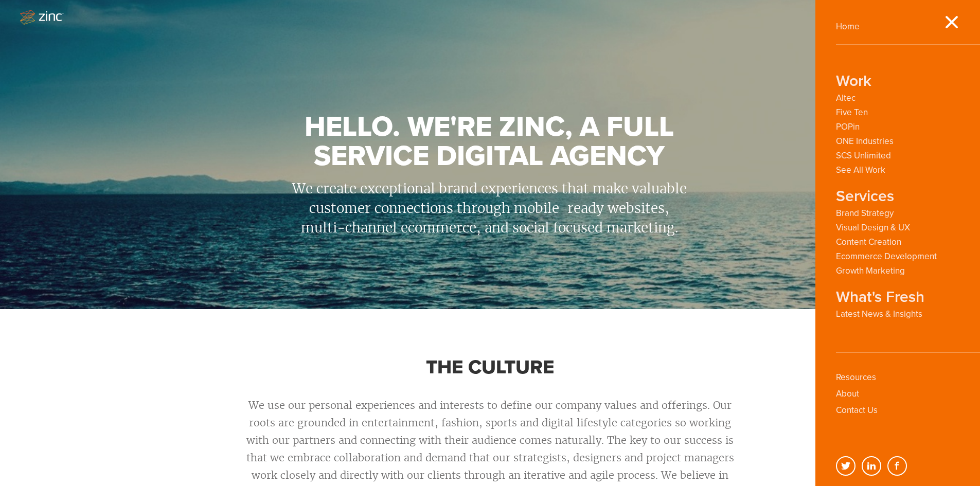 This screenshot has height=486, width=980. I want to click on strong: Services, so click(865, 196).